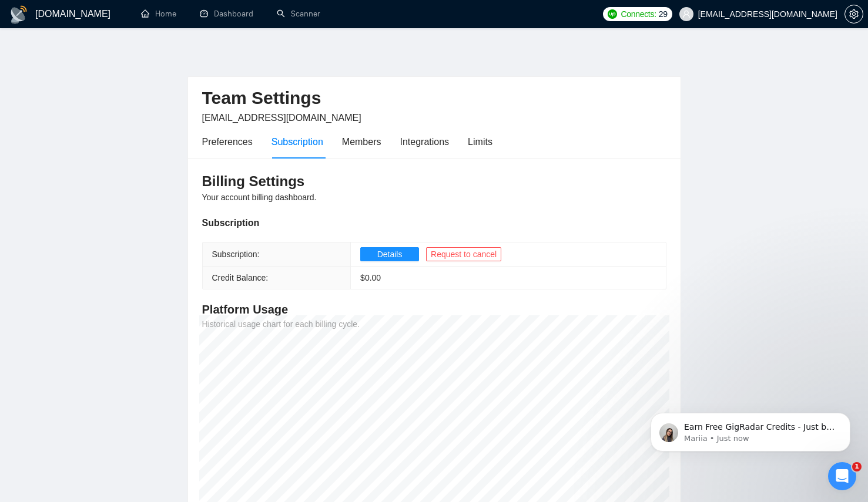 This screenshot has height=502, width=868. Describe the element at coordinates (425, 141) in the screenshot. I see `div: Integrations` at that location.